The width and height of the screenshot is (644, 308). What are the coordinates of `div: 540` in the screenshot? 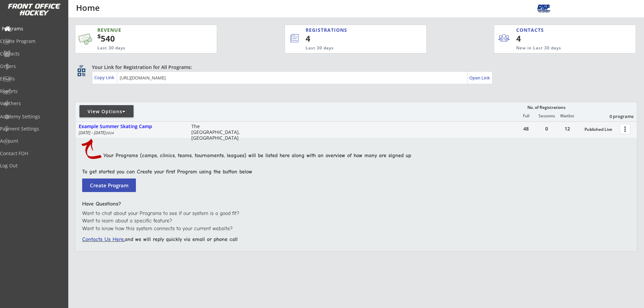 It's located at (146, 39).